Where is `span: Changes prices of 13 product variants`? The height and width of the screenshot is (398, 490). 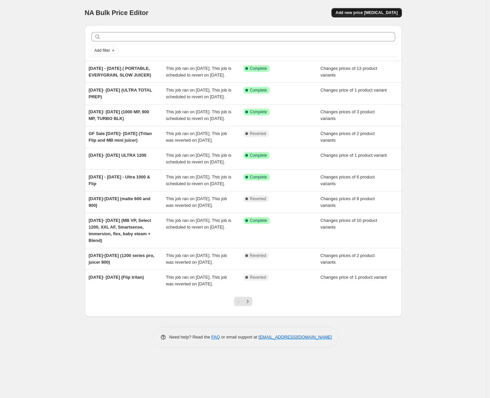
span: Changes prices of 13 product variants is located at coordinates (349, 71).